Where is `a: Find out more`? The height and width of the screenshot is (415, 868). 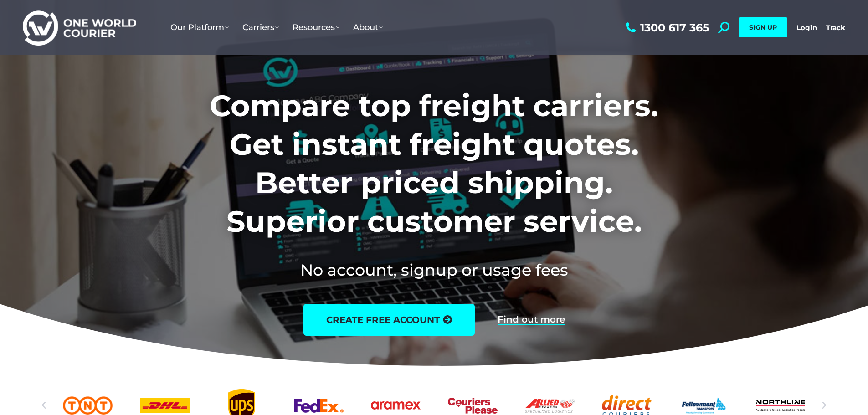
a: Find out more is located at coordinates (531, 320).